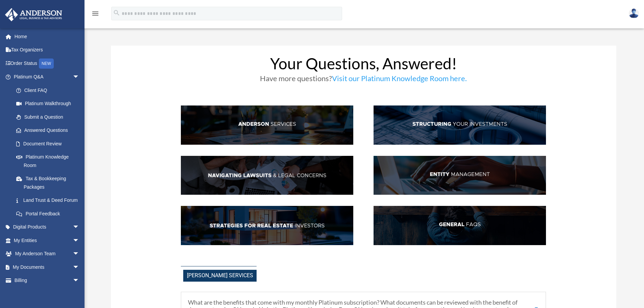 The image size is (644, 308). Describe the element at coordinates (50, 117) in the screenshot. I see `a: Submit a Question` at that location.